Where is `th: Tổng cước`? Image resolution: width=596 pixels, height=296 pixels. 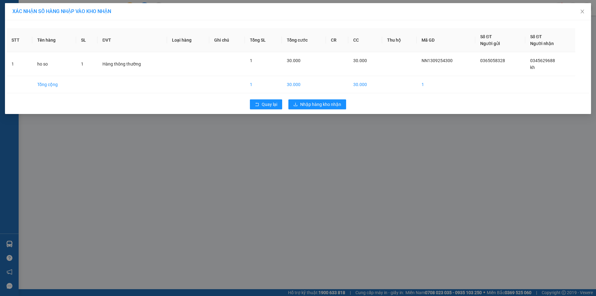 th: Tổng cước is located at coordinates (304, 40).